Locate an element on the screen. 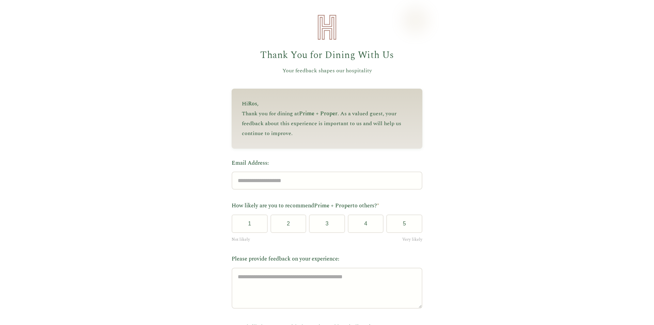 The height and width of the screenshot is (325, 654). label: Please provide feedback on your experience: is located at coordinates (327, 259).